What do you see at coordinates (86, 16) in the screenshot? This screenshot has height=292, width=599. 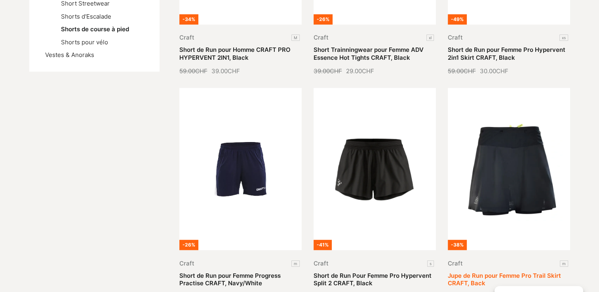 I see `a: Shorts d'Escalade` at bounding box center [86, 16].